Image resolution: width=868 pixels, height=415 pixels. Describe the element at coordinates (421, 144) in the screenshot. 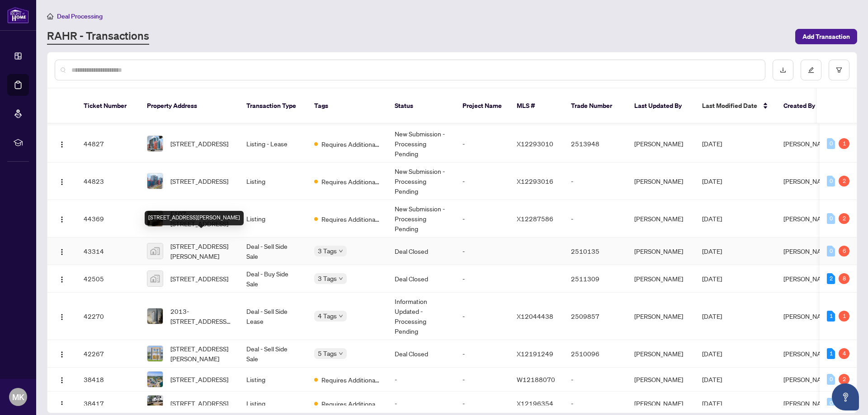

I see `td: New Submission - Processing Pending` at that location.